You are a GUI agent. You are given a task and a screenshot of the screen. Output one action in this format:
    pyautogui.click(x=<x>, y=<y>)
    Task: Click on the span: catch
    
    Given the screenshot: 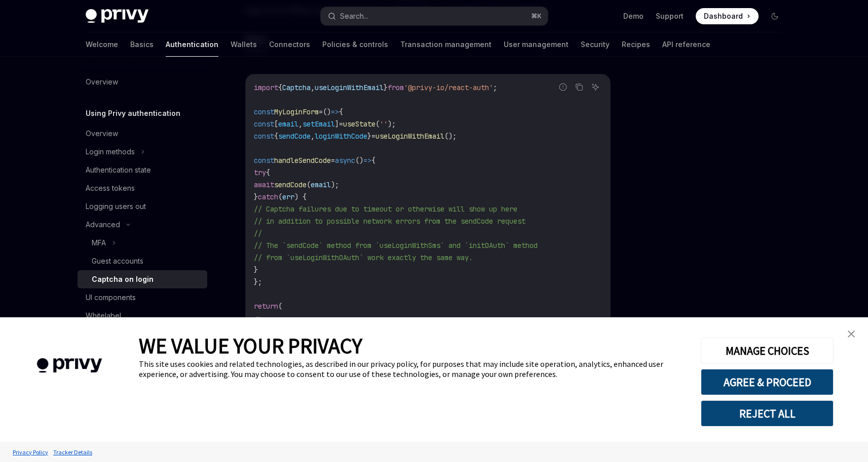 What is the action you would take?
    pyautogui.click(x=268, y=197)
    